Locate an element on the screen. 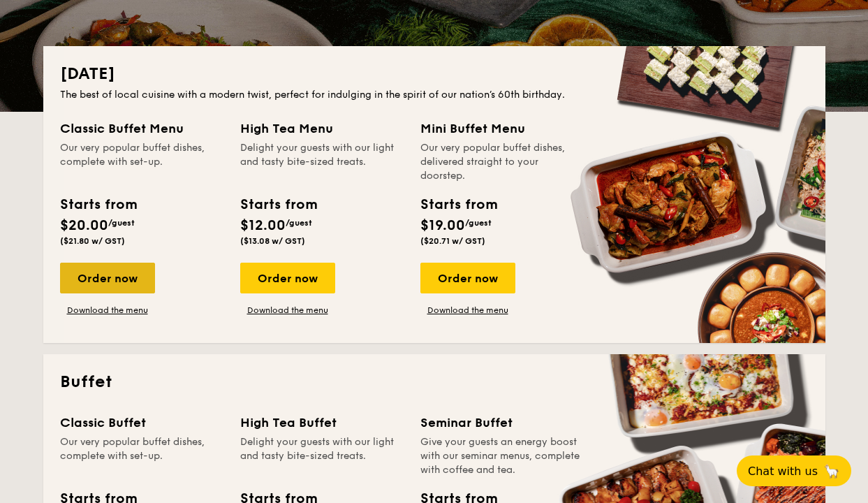  div: Classic Buffet Menu is located at coordinates (142, 129).